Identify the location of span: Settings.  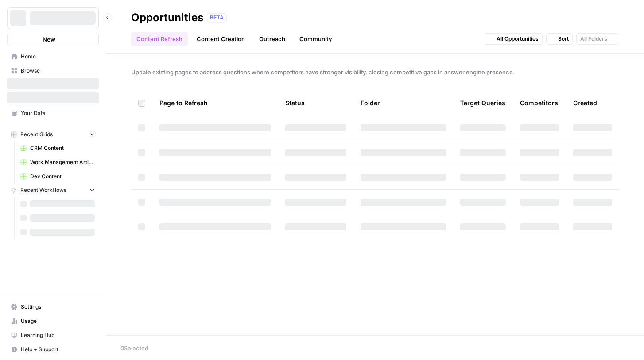
(58, 307).